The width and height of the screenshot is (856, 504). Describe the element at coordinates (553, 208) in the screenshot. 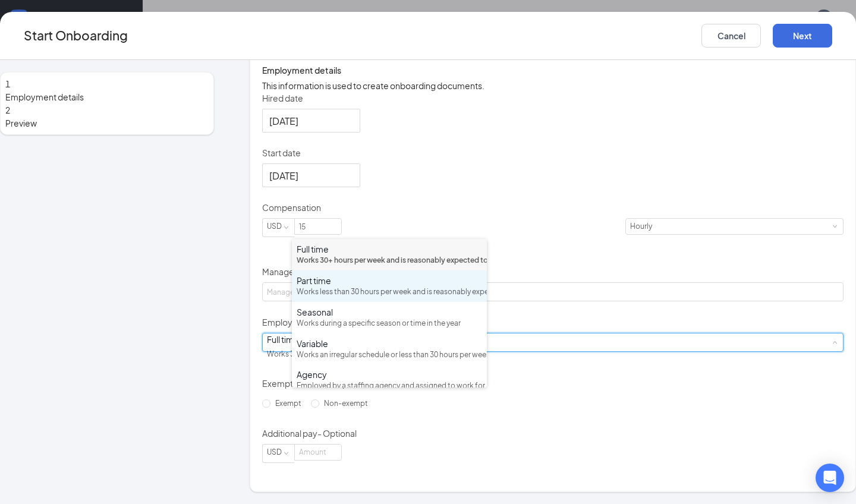

I see `p: Compensation` at that location.